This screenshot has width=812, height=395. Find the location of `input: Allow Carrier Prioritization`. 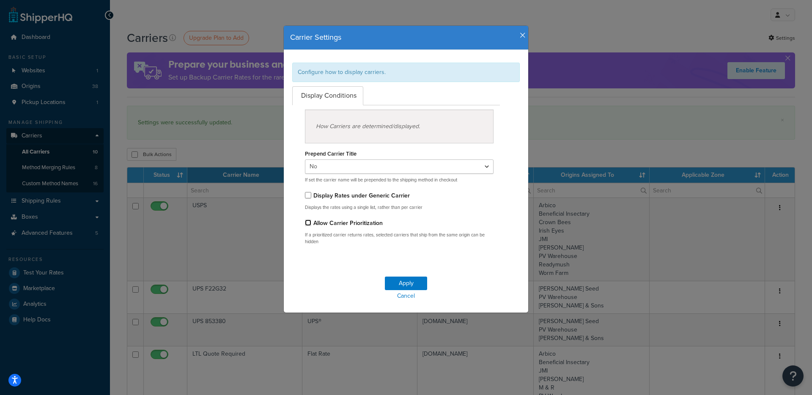

input: Allow Carrier Prioritization is located at coordinates (308, 222).